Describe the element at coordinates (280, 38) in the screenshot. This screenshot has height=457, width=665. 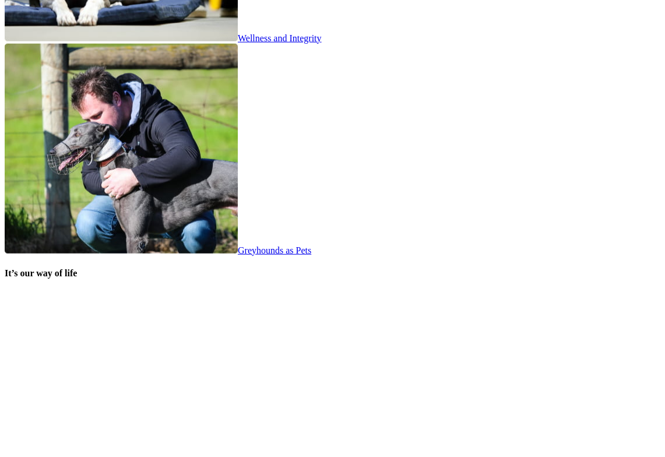
I see `span: Wellness and Integrity` at that location.